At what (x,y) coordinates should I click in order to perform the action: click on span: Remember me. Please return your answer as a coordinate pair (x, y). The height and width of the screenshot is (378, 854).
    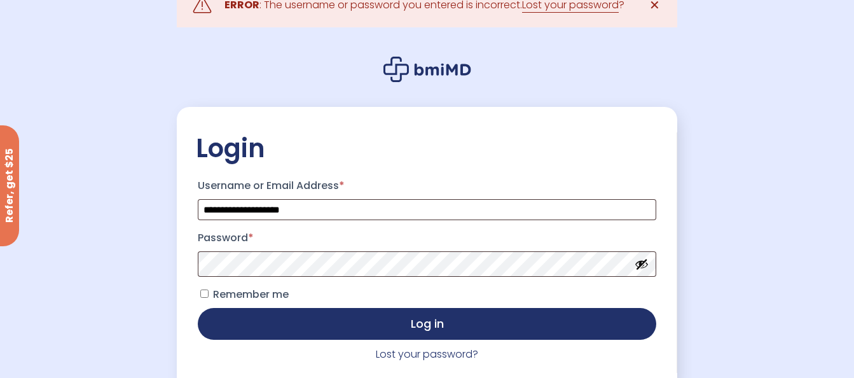
    Looking at the image, I should click on (251, 294).